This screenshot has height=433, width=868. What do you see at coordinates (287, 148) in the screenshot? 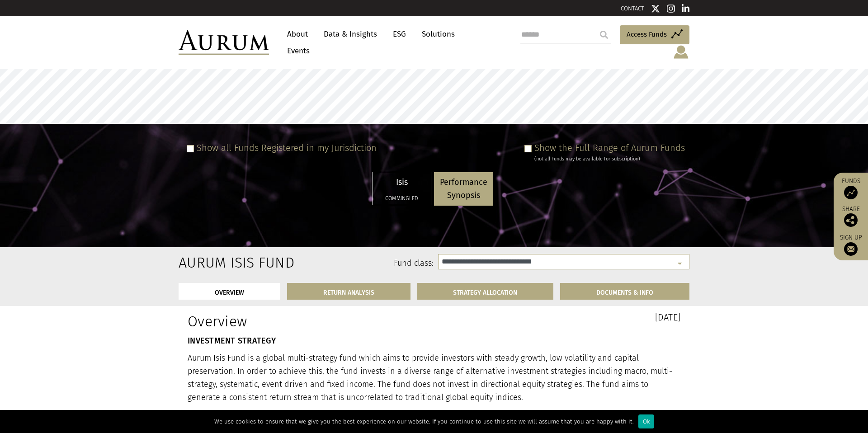
I see `label: Show all Funds Registered in my Jurisdiction` at bounding box center [287, 148].